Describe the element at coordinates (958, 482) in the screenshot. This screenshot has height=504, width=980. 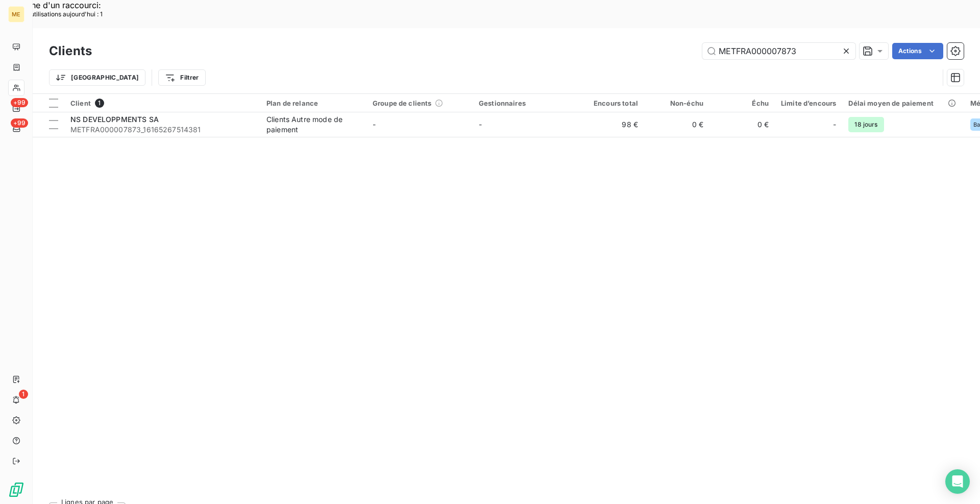
I see `div: Open Intercom Messenger` at that location.